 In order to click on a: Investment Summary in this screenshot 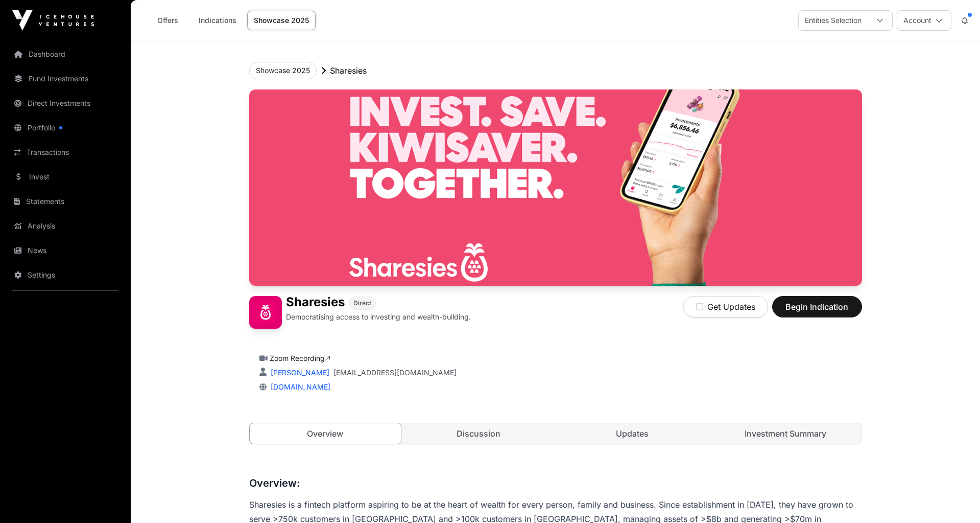, I will do `click(786, 433)`.